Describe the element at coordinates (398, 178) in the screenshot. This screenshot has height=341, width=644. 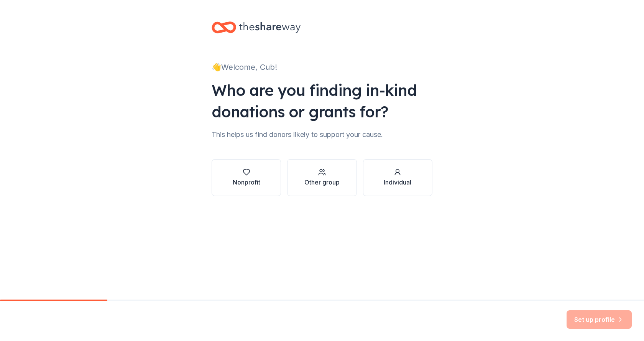
I see `button: Individual` at that location.